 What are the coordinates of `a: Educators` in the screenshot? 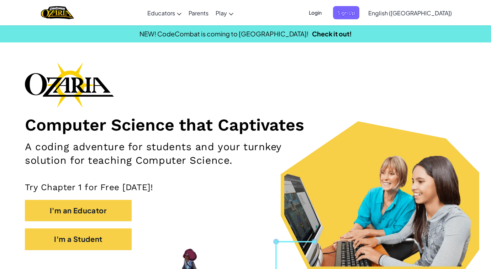 It's located at (165, 13).